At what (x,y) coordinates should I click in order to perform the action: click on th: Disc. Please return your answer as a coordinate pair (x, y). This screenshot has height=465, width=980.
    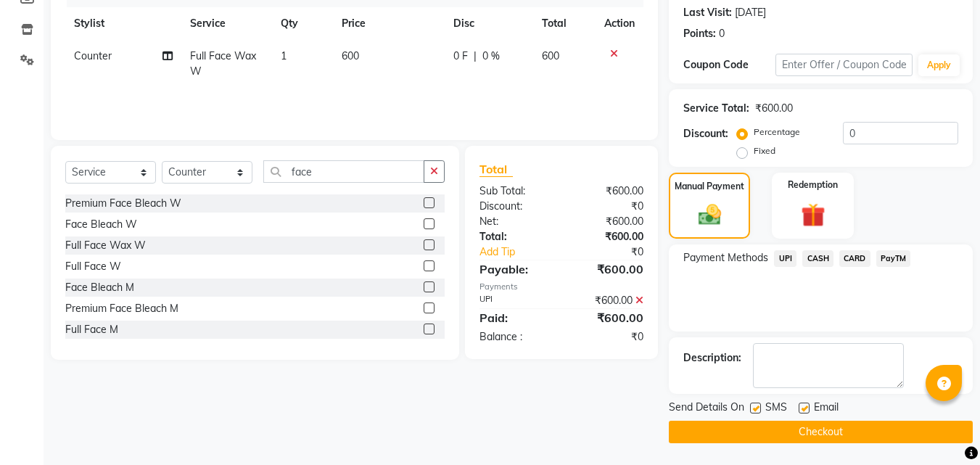
    Looking at the image, I should click on (489, 23).